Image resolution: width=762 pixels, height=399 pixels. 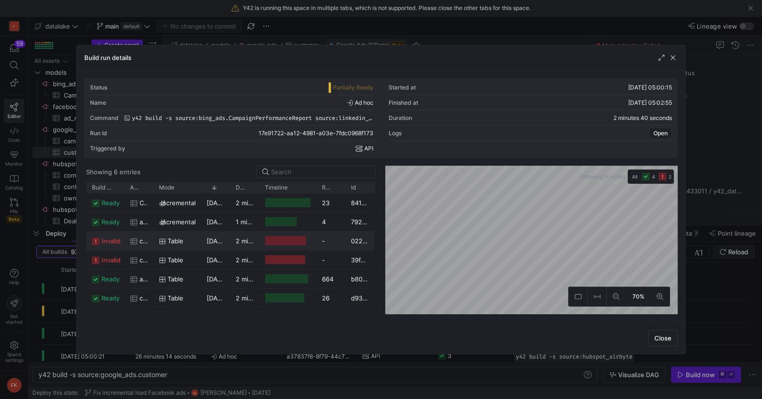 I want to click on div: b80822ca-8b84-4db5-8087-c392129b620f, so click(x=360, y=279).